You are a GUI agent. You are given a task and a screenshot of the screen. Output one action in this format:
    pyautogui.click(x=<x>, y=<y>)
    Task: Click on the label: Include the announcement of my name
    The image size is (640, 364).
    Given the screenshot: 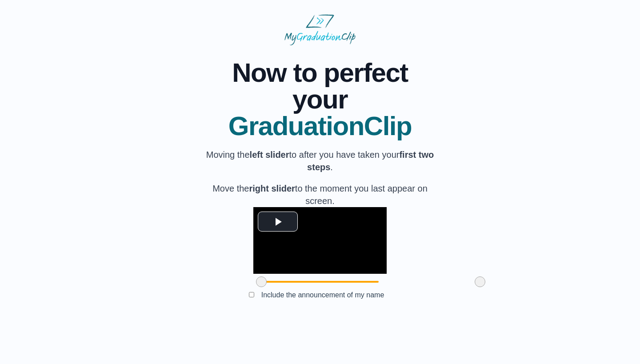 What is the action you would take?
    pyautogui.click(x=323, y=294)
    